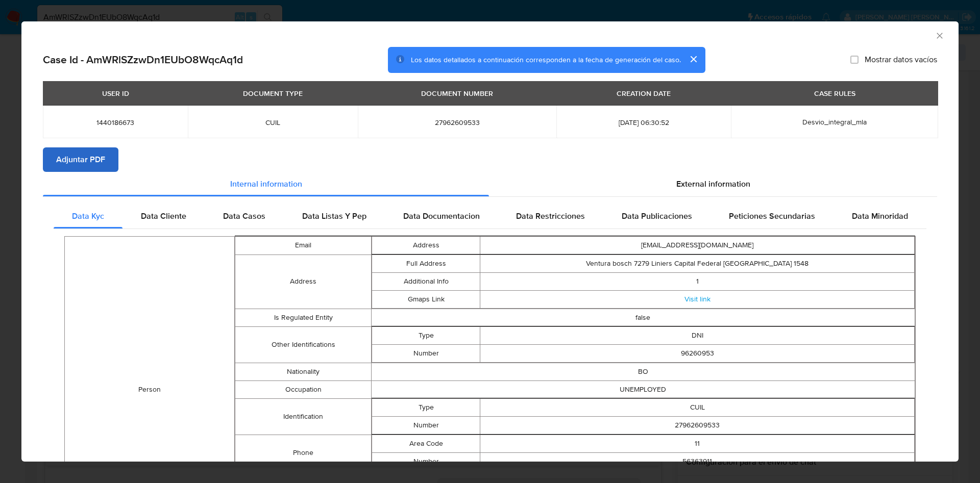 Image resolution: width=980 pixels, height=483 pixels. I want to click on span: Mostrar datos vacíos, so click(901, 60).